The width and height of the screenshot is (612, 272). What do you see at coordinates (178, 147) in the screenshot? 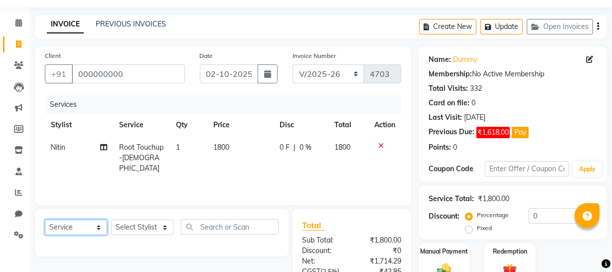
I see `span: 1` at bounding box center [178, 147].